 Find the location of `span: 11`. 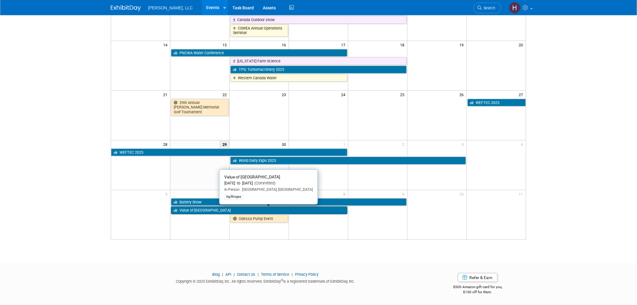

span: 11 is located at coordinates (522, 194).